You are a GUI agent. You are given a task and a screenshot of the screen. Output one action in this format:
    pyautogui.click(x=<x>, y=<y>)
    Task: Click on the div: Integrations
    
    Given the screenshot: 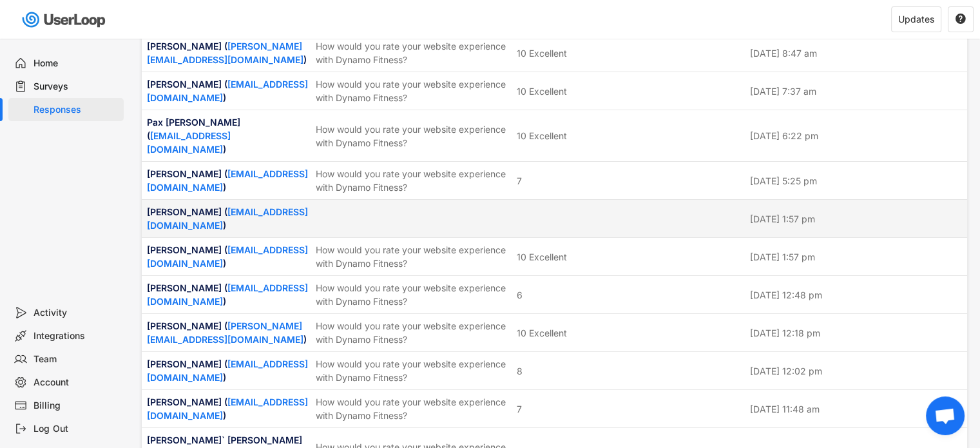 What is the action you would take?
    pyautogui.click(x=76, y=336)
    